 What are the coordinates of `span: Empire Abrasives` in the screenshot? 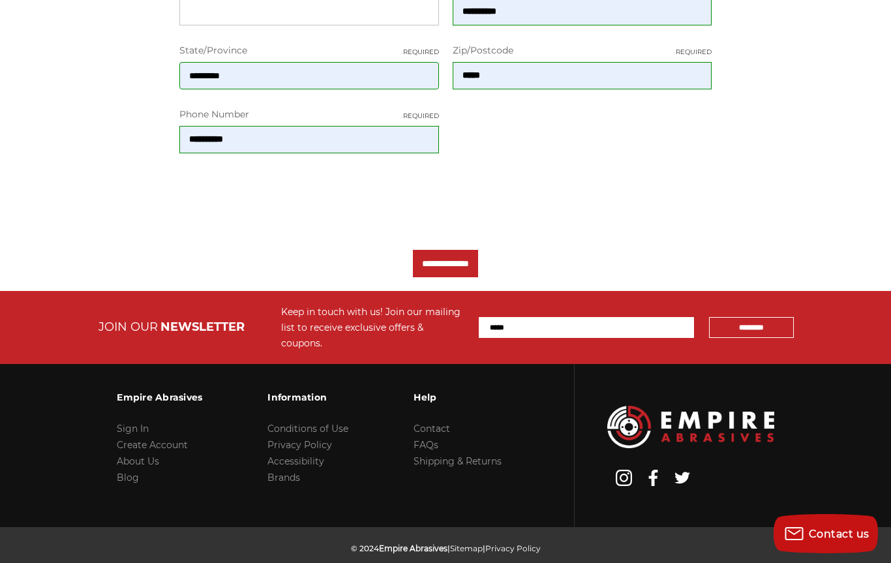 It's located at (413, 548).